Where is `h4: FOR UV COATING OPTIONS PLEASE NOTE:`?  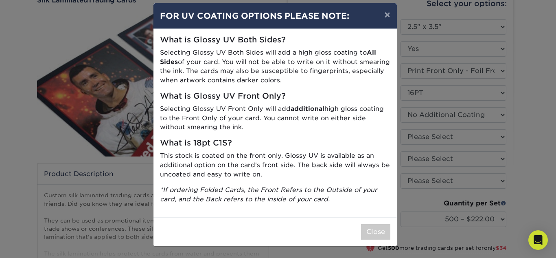 h4: FOR UV COATING OPTIONS PLEASE NOTE: is located at coordinates (275, 16).